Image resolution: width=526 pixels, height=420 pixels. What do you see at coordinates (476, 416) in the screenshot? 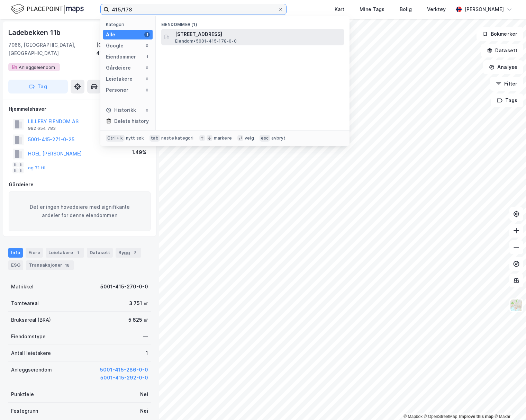
I see `a: Improve this map` at bounding box center [476, 416].